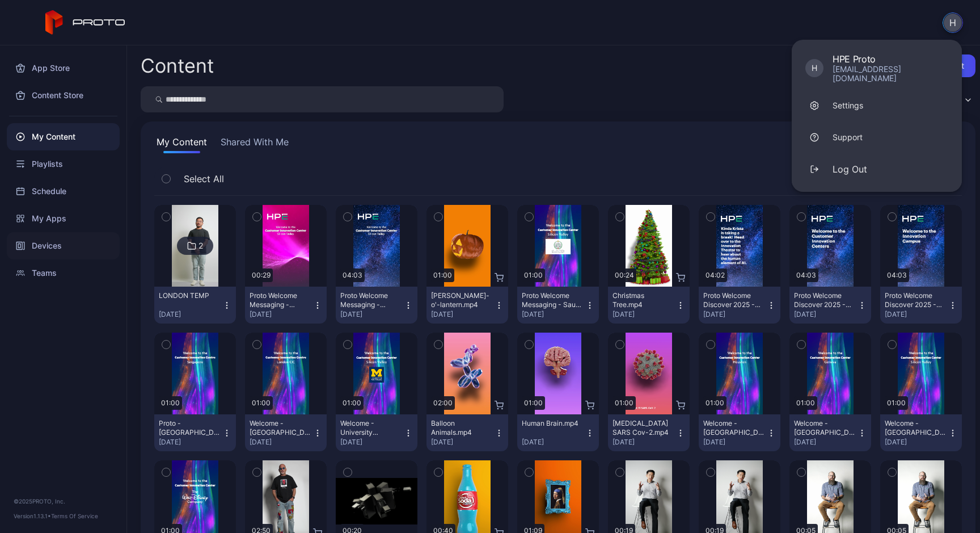 This screenshot has height=533, width=980. What do you see at coordinates (644, 300) in the screenshot?
I see `div: Christmas Tree.mp4` at bounding box center [644, 300].